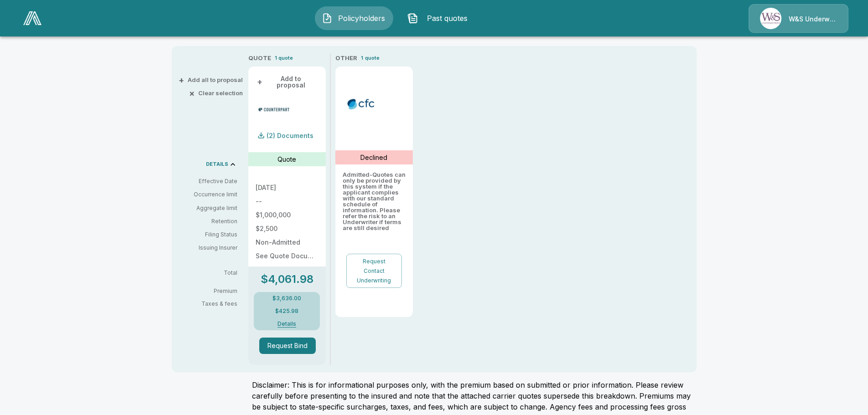 The width and height of the screenshot is (868, 415). What do you see at coordinates (440, 18) in the screenshot?
I see `a: Past quotes IconPast quotes` at bounding box center [440, 18].